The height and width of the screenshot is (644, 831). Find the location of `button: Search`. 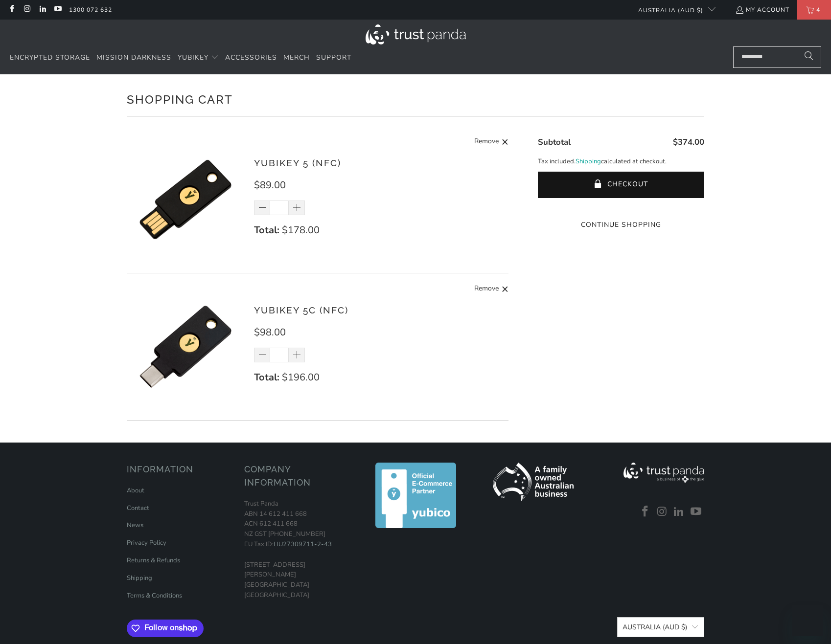

button: Search is located at coordinates (809, 57).